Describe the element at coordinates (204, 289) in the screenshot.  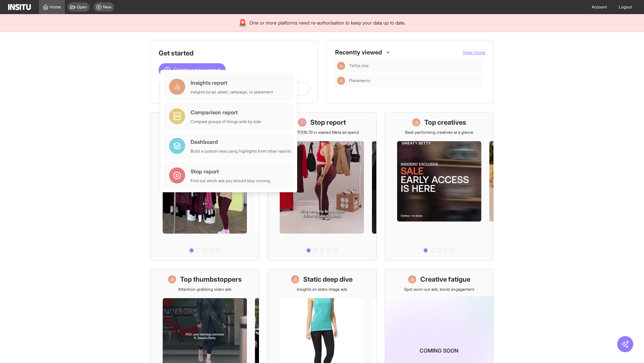
I see `p: Attention-grabbing video ads` at that location.